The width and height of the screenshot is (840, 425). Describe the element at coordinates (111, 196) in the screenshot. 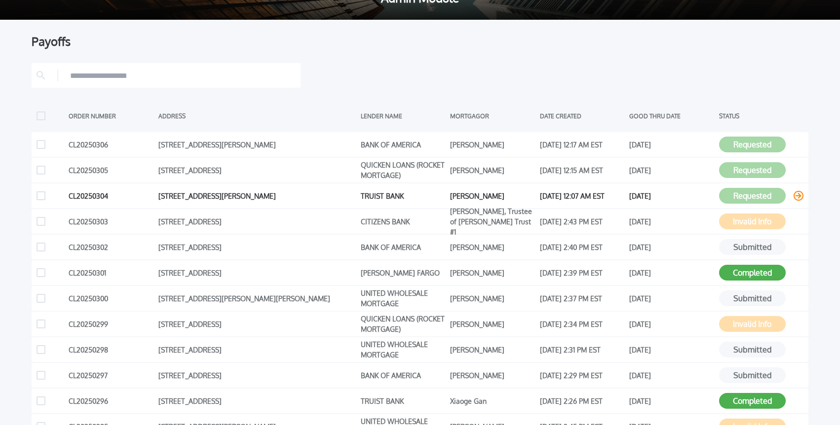

I see `div: CL20250304` at that location.